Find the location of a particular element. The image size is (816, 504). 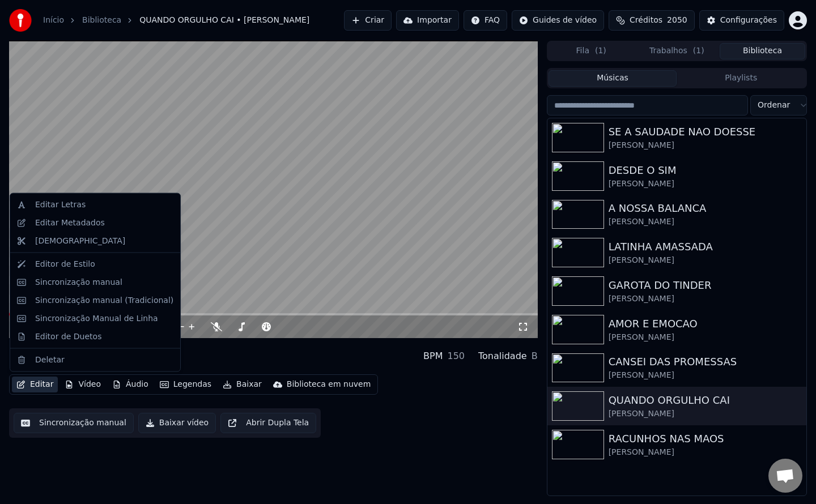

span: Créditos is located at coordinates (645, 20).